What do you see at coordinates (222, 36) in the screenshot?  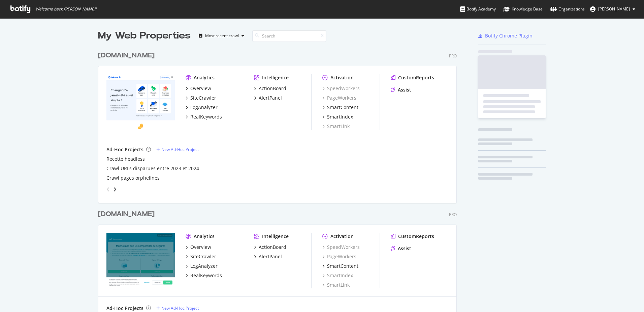 I see `div: Most recent crawl` at bounding box center [222, 36].